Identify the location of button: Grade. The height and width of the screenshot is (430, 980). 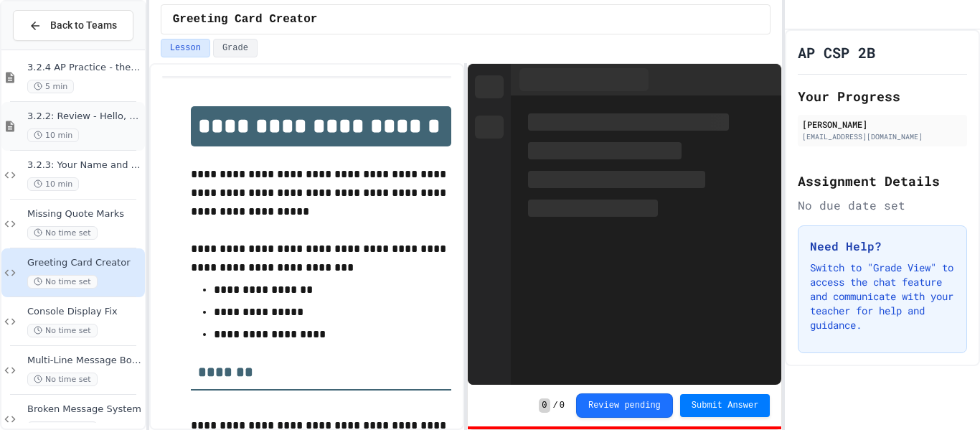
(236, 48).